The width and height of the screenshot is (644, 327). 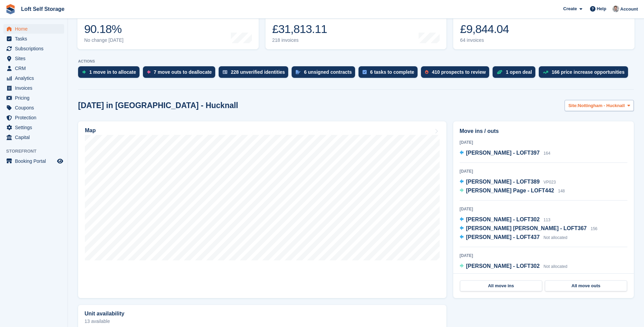 I want to click on span: CRM, so click(x=35, y=68).